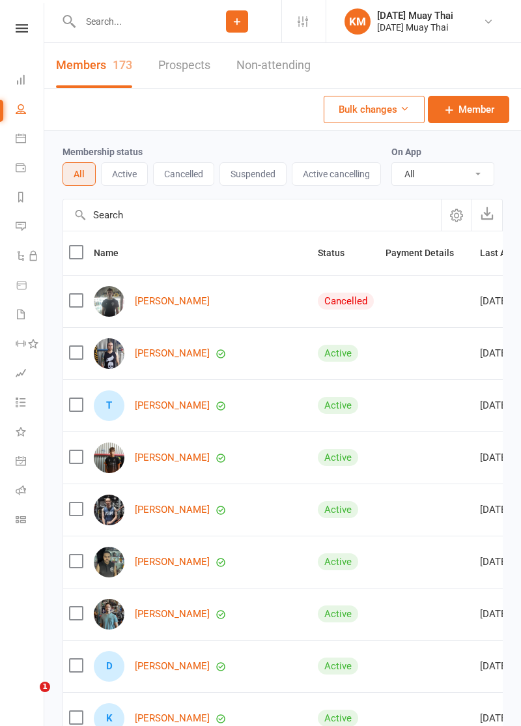 This screenshot has height=726, width=521. What do you see at coordinates (30, 462) in the screenshot?
I see `a: General attendance kiosk mode` at bounding box center [30, 462].